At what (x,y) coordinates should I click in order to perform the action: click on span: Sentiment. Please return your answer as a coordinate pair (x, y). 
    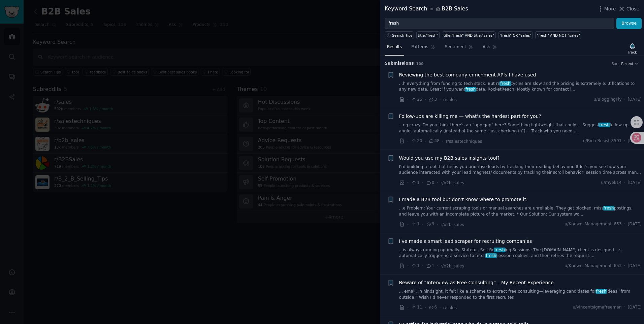
    Looking at the image, I should click on (456, 47).